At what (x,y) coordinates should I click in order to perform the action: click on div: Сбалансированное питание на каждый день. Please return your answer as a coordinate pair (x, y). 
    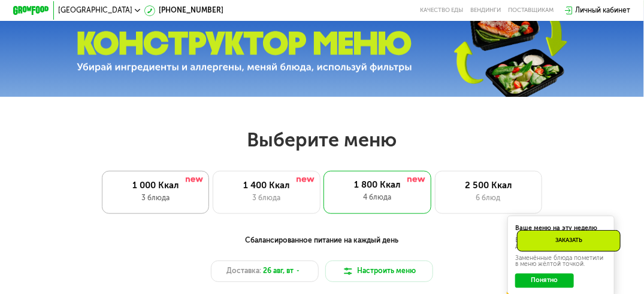
    Looking at the image, I should click on (322, 240).